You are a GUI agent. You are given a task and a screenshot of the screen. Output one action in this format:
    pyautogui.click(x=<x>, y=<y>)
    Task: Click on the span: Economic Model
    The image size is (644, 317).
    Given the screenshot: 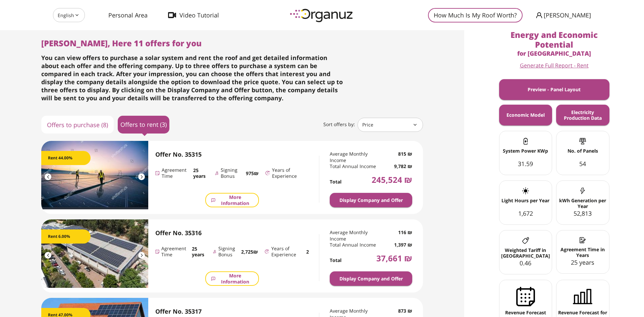 What is the action you would take?
    pyautogui.click(x=525, y=115)
    